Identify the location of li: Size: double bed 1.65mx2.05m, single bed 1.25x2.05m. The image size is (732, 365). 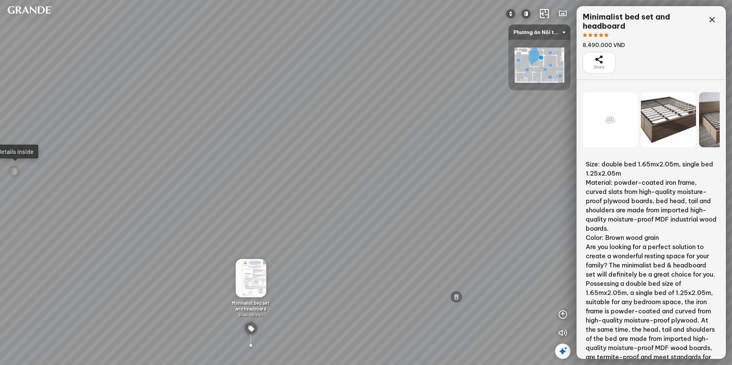
(651, 169).